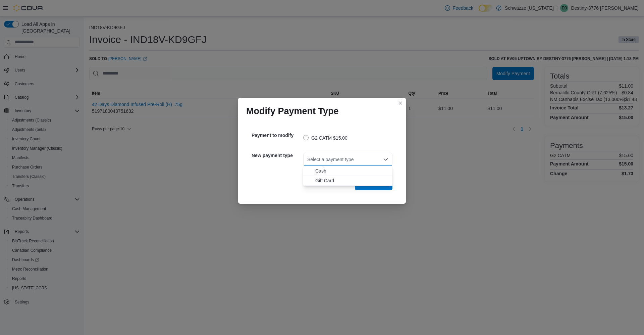 The image size is (644, 335). Describe the element at coordinates (352, 171) in the screenshot. I see `span: Cash` at that location.